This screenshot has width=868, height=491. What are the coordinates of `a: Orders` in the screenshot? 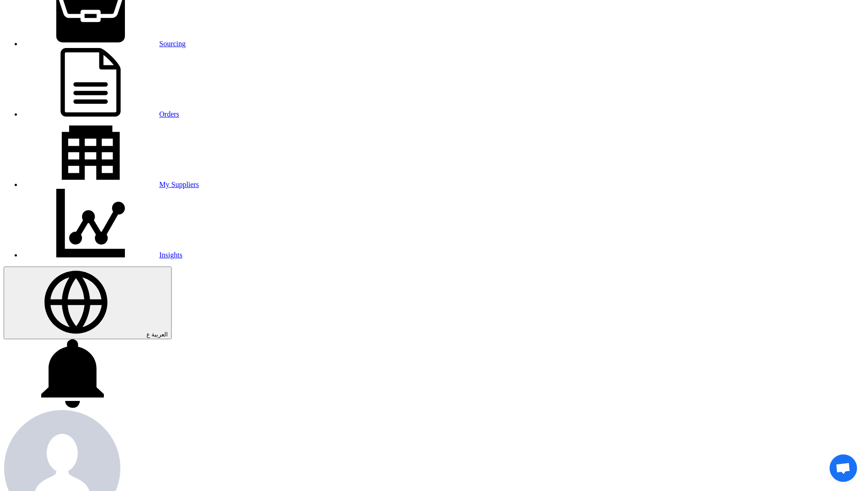 It's located at (101, 114).